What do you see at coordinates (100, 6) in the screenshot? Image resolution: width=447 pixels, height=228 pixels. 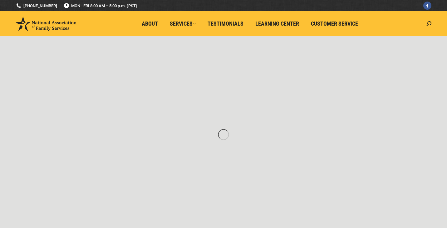 I see `span: MON - FRI 8:00 AM – 5:00 p.m. (PST)` at bounding box center [100, 6].